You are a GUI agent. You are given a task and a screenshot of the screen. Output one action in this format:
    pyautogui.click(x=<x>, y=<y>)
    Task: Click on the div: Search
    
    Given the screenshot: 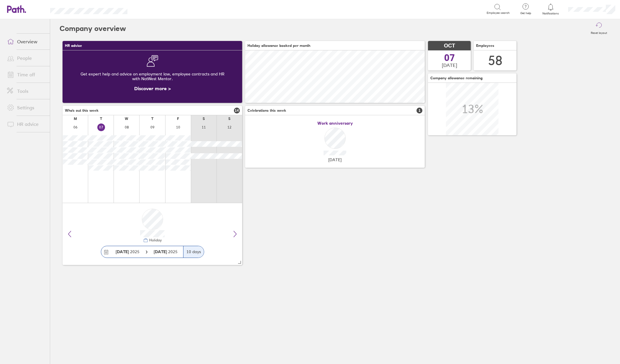 What is the action you would take?
    pyautogui.click(x=151, y=9)
    